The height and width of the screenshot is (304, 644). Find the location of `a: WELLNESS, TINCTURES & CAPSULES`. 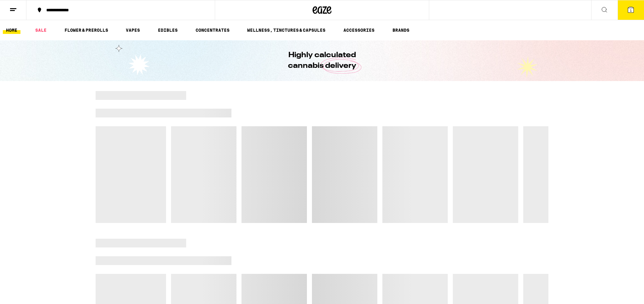

a: WELLNESS, TINCTURES & CAPSULES is located at coordinates (286, 30).